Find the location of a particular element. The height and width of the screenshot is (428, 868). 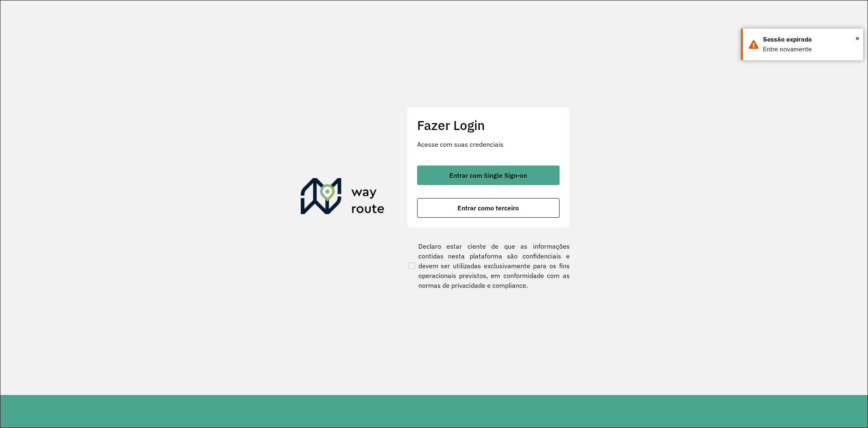

div: Sessão expirada is located at coordinates (810, 40).